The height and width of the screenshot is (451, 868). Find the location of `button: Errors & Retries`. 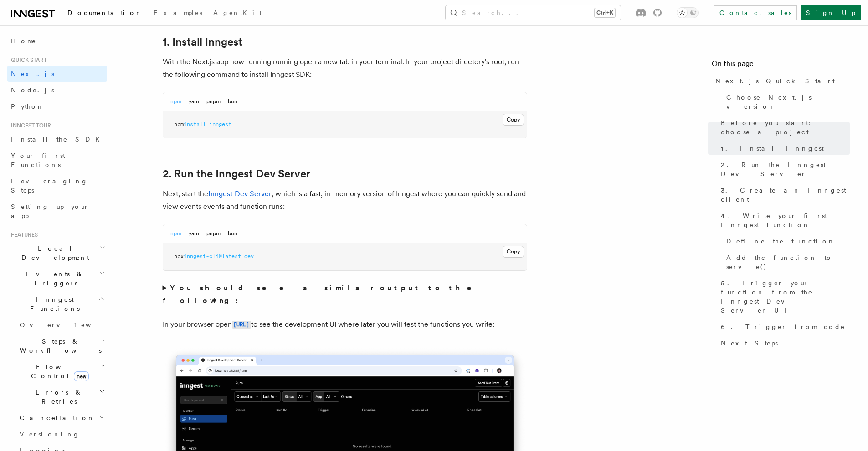

button: Errors & Retries is located at coordinates (62, 397).